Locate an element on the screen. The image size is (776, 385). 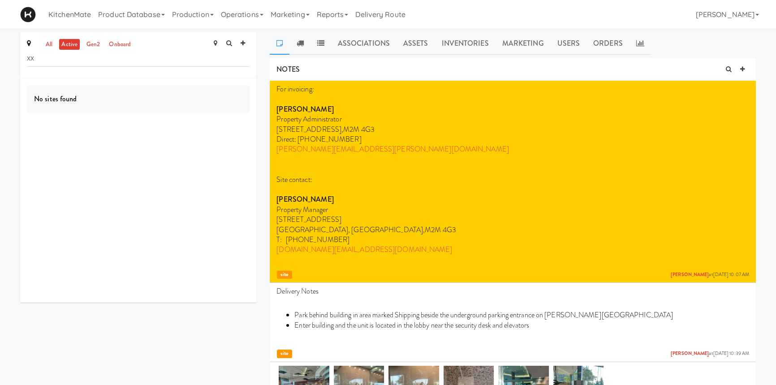
span: Site contact: is located at coordinates (294, 179).